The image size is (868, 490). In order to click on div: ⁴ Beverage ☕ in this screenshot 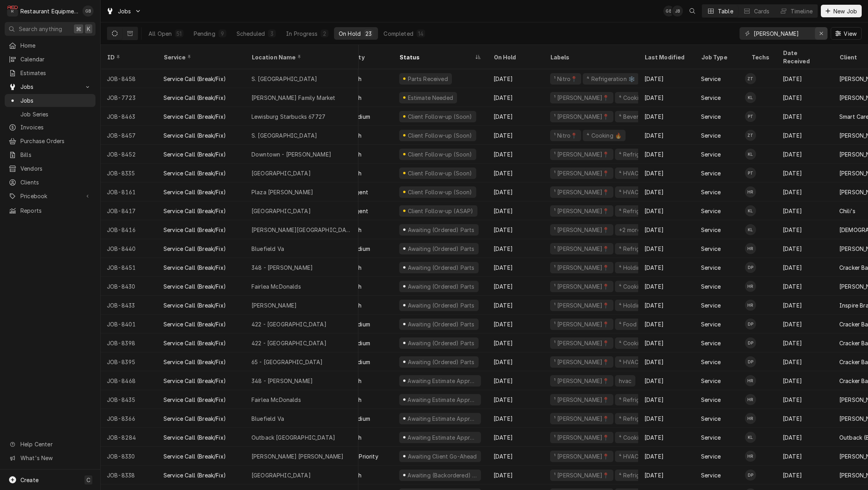, I will do `click(638, 116)`.